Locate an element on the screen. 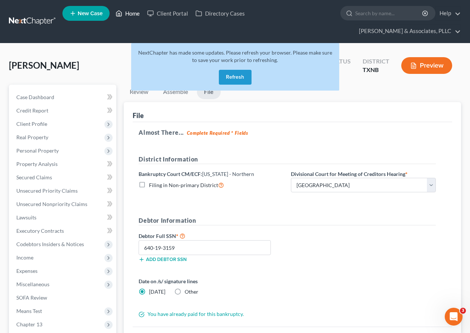 This screenshot has width=470, height=333. input: Search by name... is located at coordinates (389, 13).